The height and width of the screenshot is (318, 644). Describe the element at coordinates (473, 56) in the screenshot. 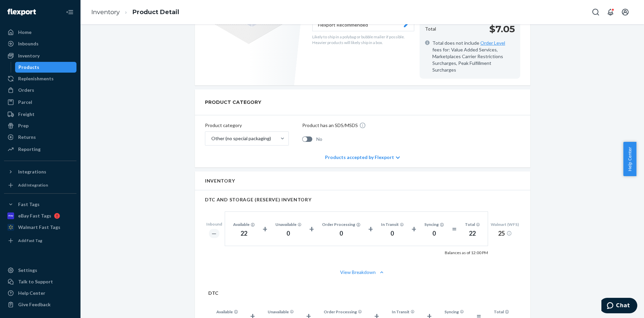

I see `span: Total does not include fees for: Value Added Services, Marketplaces Carrier Restrictions Surcharg...` at that location.